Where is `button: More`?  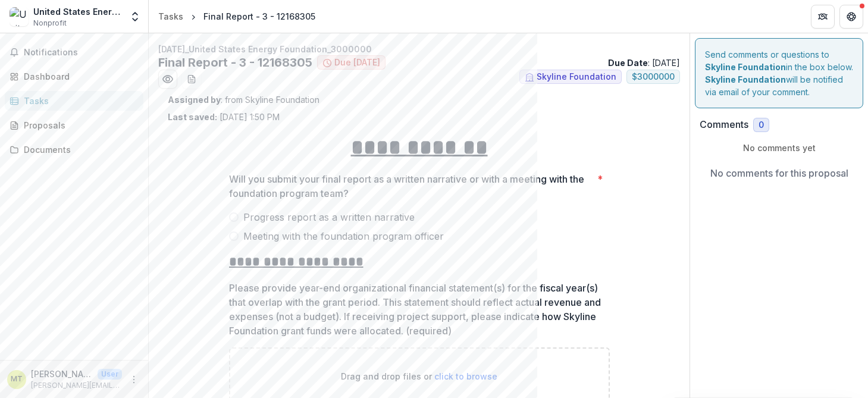
button: More is located at coordinates (134, 380).